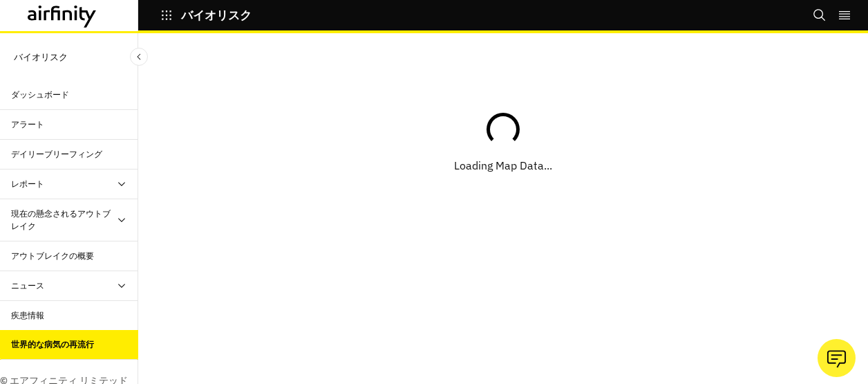 The image size is (868, 384). Describe the element at coordinates (503, 165) in the screenshot. I see `div: Loading Map Data...` at that location.